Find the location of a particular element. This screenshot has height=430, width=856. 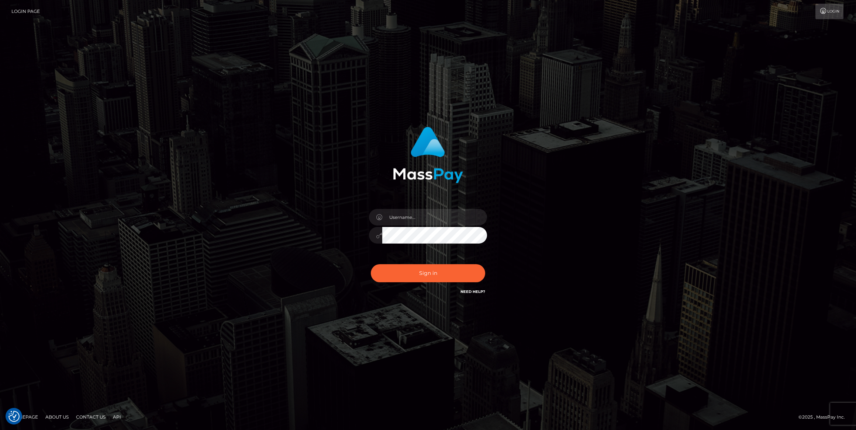

button: Sign in is located at coordinates (428, 273).